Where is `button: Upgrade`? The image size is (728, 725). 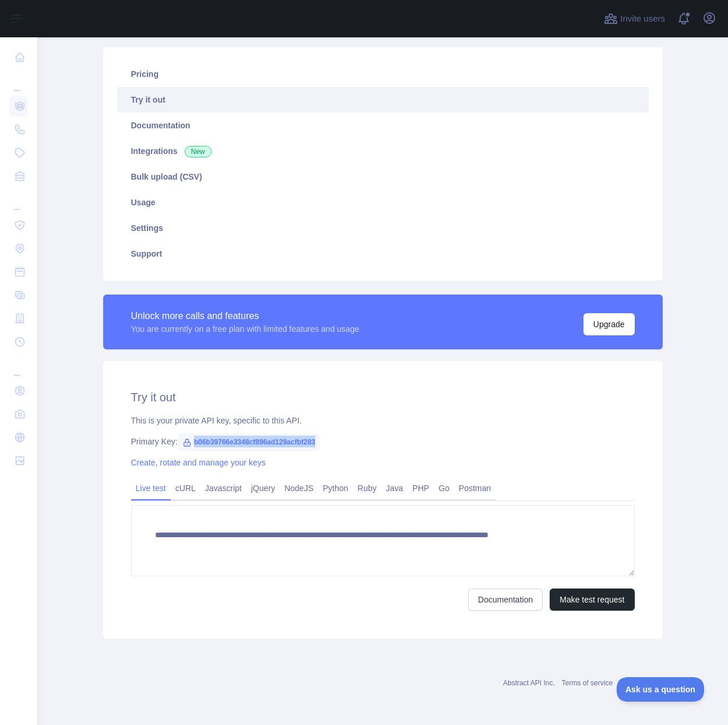
button: Upgrade is located at coordinates (609, 324).